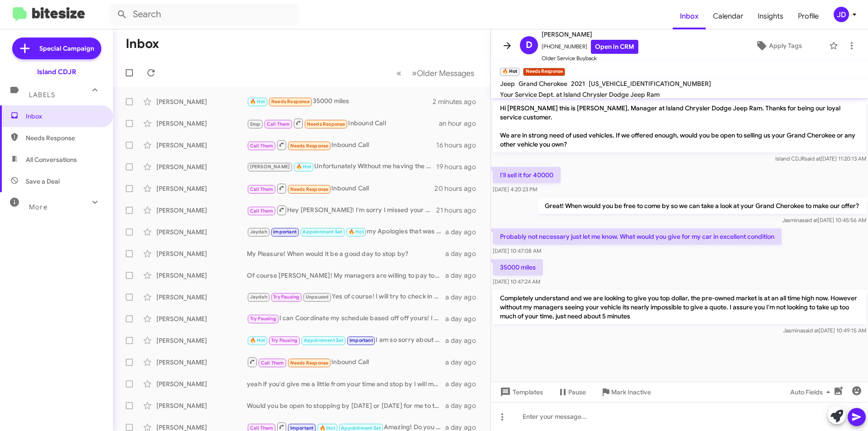  Describe the element at coordinates (460, 145) in the screenshot. I see `div: 16 hours ago` at that location.